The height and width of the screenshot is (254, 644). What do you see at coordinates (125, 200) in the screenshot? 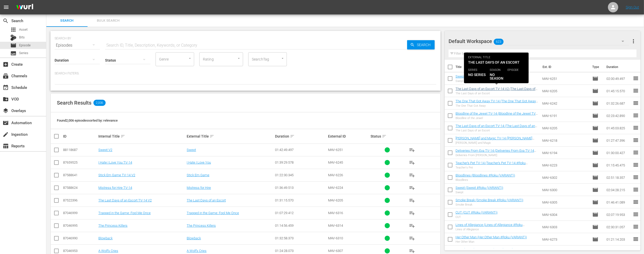
I see `a: The Last Days of an Escort TV-14 V2` at bounding box center [125, 200].